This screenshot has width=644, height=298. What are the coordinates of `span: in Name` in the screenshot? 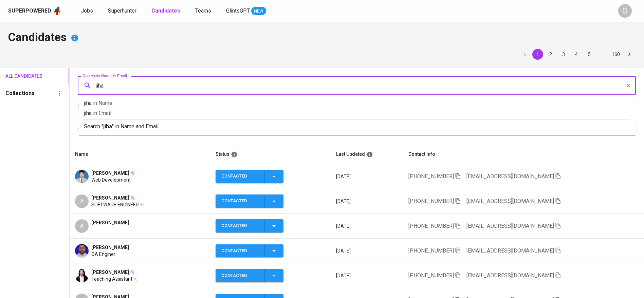 It's located at (102, 103).